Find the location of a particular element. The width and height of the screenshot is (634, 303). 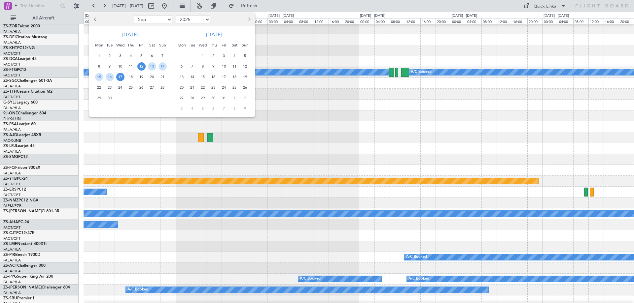

div: 18-10-2025 is located at coordinates (234, 77).